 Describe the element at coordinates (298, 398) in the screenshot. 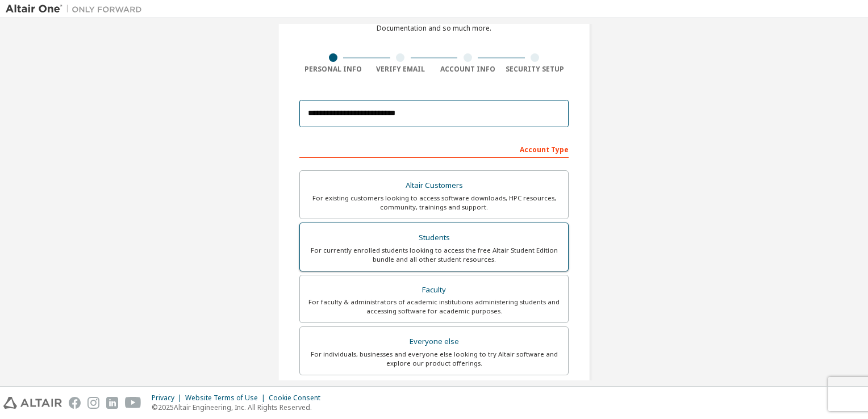

I see `div: Cookie Consent` at that location.